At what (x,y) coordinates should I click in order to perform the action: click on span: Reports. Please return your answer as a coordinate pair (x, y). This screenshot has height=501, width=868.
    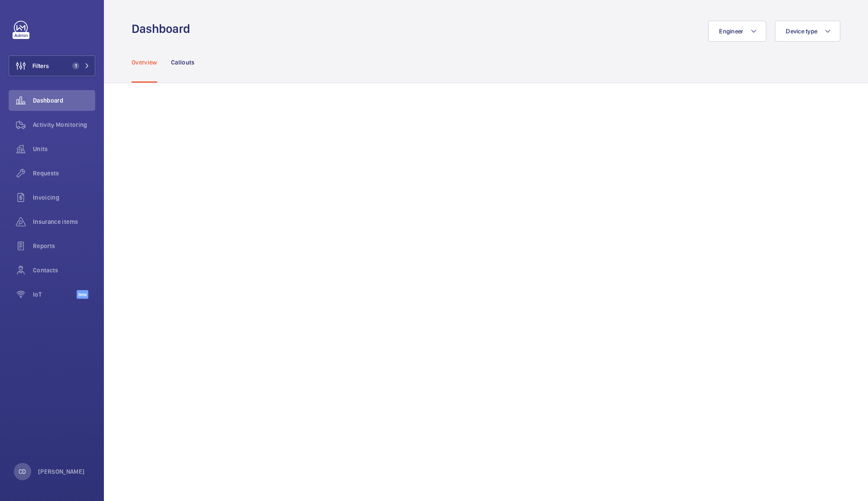
    Looking at the image, I should click on (64, 246).